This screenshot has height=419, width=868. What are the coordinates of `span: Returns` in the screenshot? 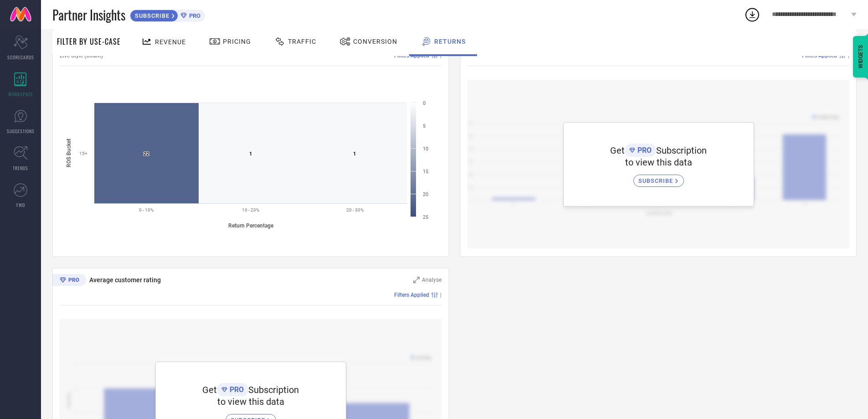 It's located at (449, 42).